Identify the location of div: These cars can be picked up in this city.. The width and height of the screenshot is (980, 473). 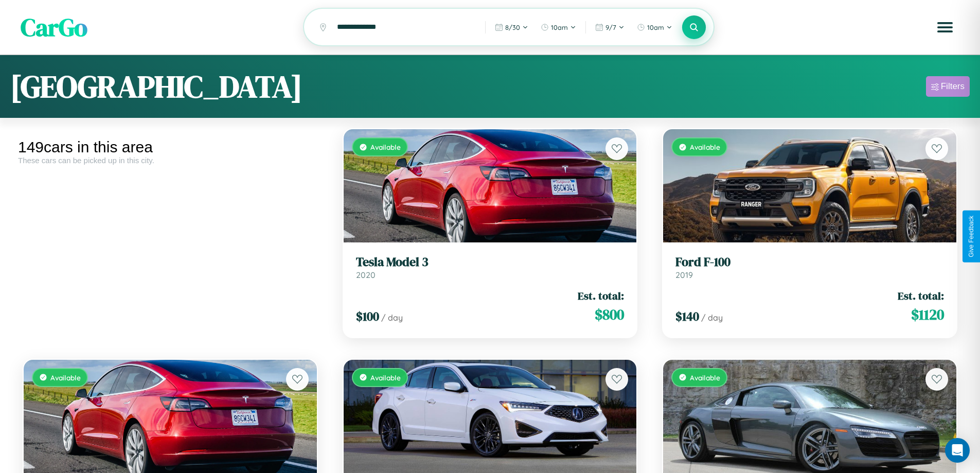
(170, 160).